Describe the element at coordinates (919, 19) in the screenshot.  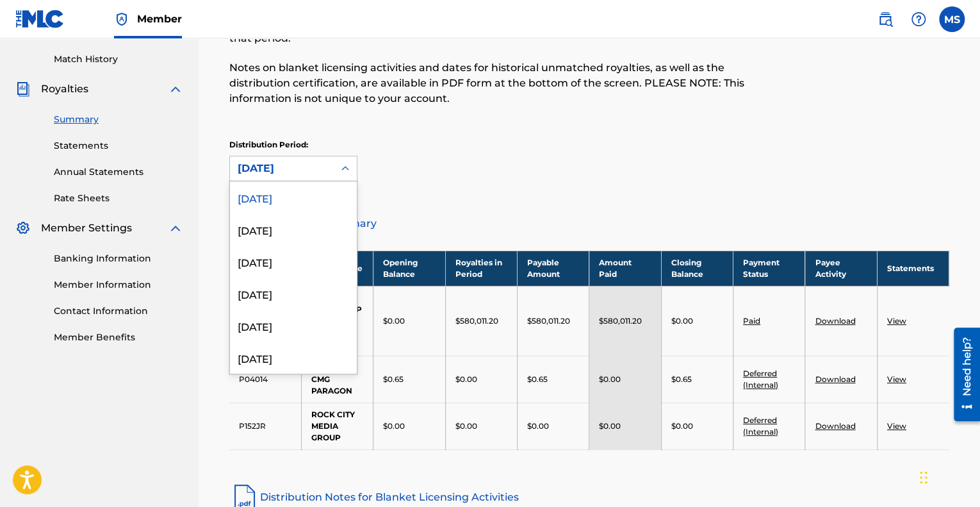
I see `div: Help` at that location.